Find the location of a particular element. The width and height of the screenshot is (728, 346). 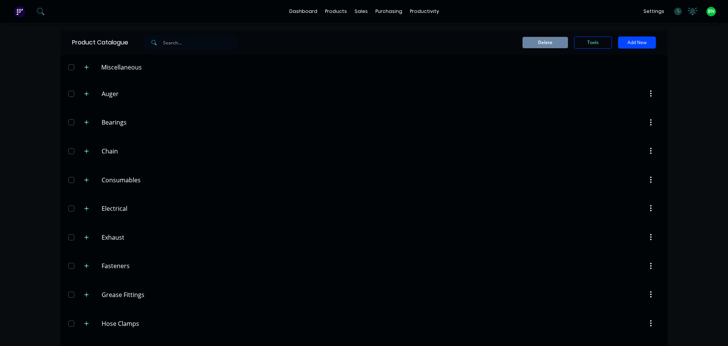

div: purchasing is located at coordinates (389, 11).